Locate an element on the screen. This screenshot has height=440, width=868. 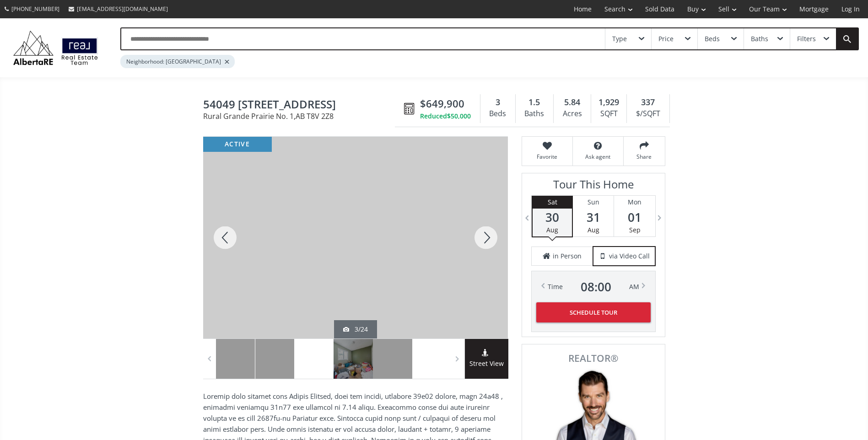
div: active is located at coordinates (237, 144).